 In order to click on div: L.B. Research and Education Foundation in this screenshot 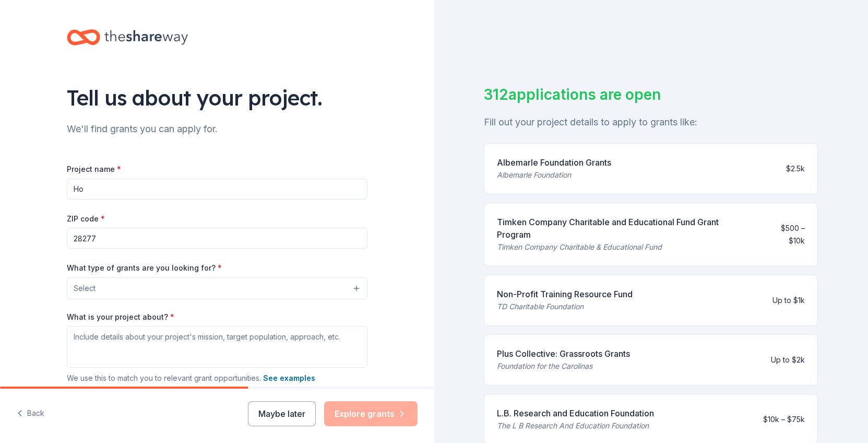, I will do `click(575, 413)`.